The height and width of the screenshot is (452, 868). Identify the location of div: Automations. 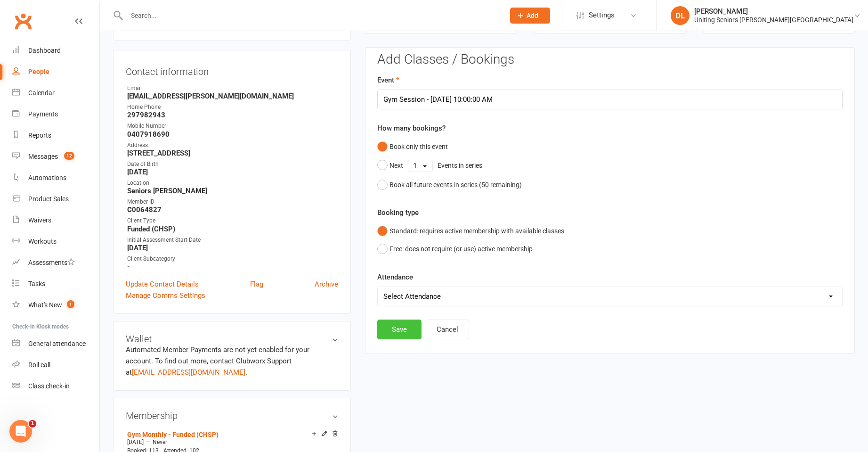
(47, 178).